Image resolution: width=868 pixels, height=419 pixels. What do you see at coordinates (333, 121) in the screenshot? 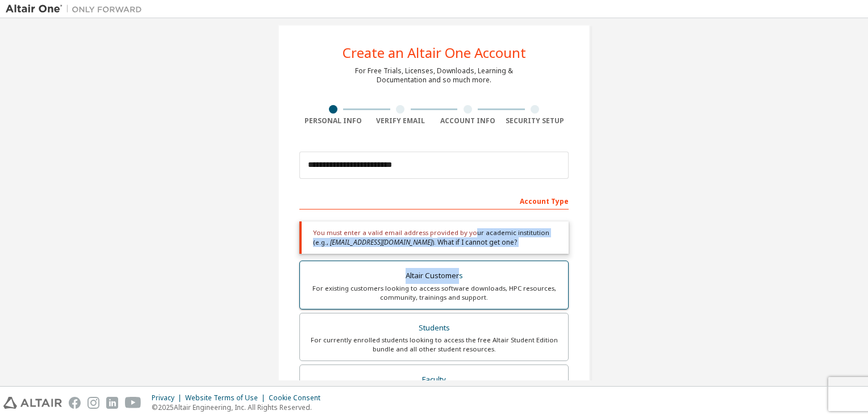
I see `div: Personal Info` at bounding box center [333, 121].